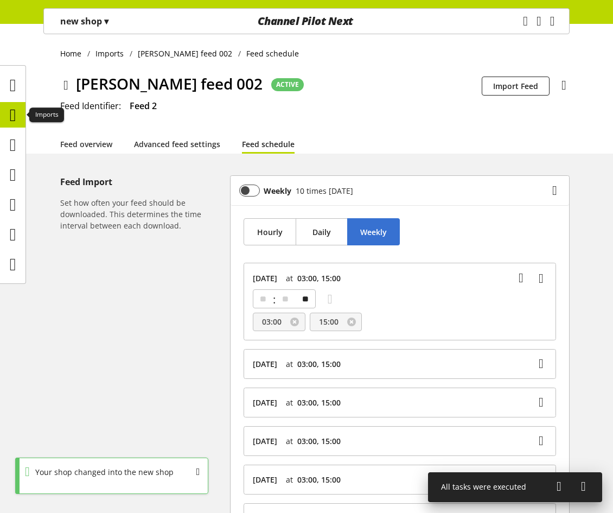  I want to click on a: Home, so click(74, 53).